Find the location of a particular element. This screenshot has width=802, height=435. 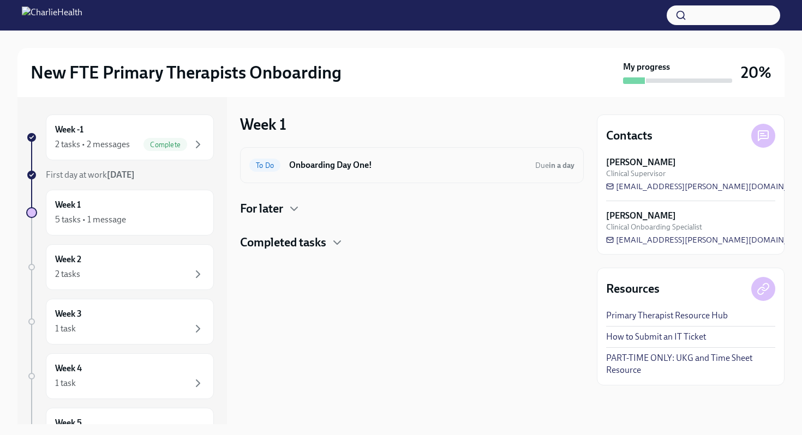

a: Week 22 tasks is located at coordinates (120, 267).